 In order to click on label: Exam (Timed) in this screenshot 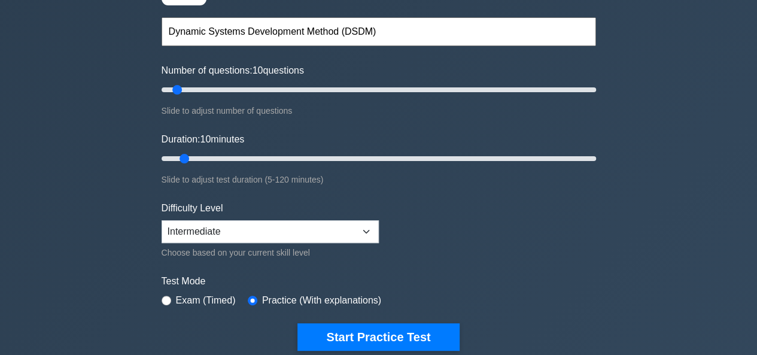, I will do `click(206, 300)`.